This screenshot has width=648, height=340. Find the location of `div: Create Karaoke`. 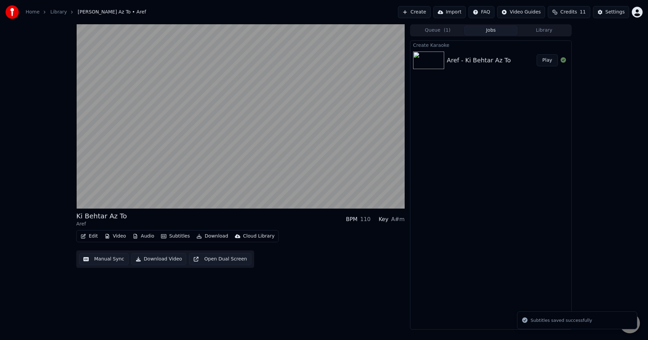

div: Create Karaoke is located at coordinates (490, 45).